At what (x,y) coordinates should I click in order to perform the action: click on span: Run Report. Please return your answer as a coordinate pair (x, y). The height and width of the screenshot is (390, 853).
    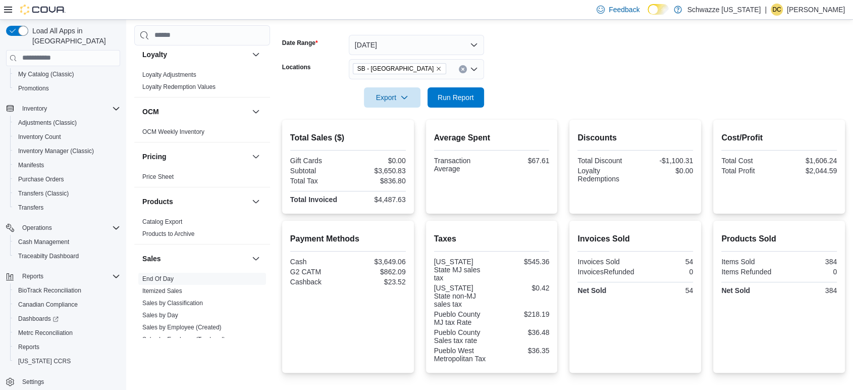
    Looking at the image, I should click on (456, 97).